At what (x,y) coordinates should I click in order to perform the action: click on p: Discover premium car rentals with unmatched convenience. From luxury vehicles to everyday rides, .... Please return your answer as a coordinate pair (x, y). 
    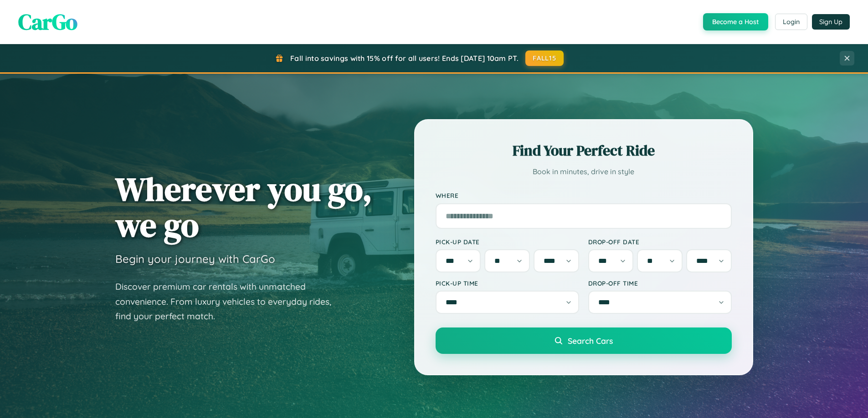
    Looking at the image, I should click on (229, 302).